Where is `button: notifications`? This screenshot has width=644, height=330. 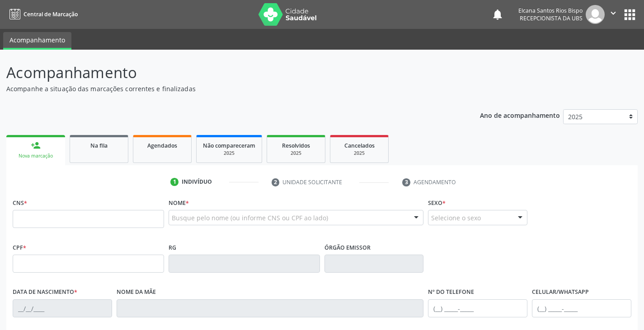 button: notifications is located at coordinates (497, 15).